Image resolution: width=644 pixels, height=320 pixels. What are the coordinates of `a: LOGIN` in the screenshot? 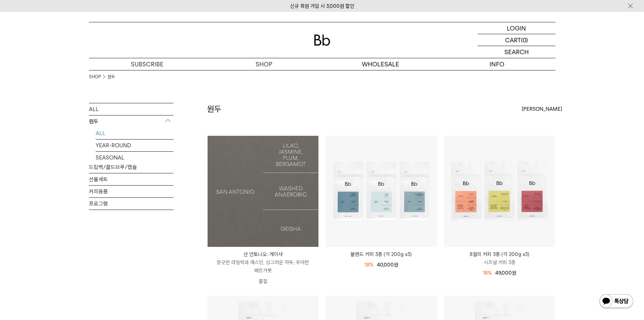 It's located at (517, 28).